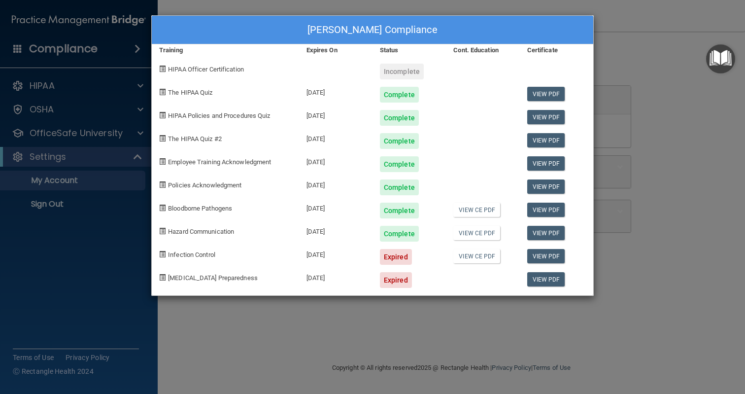 The width and height of the screenshot is (745, 394). I want to click on div: Training, so click(225, 50).